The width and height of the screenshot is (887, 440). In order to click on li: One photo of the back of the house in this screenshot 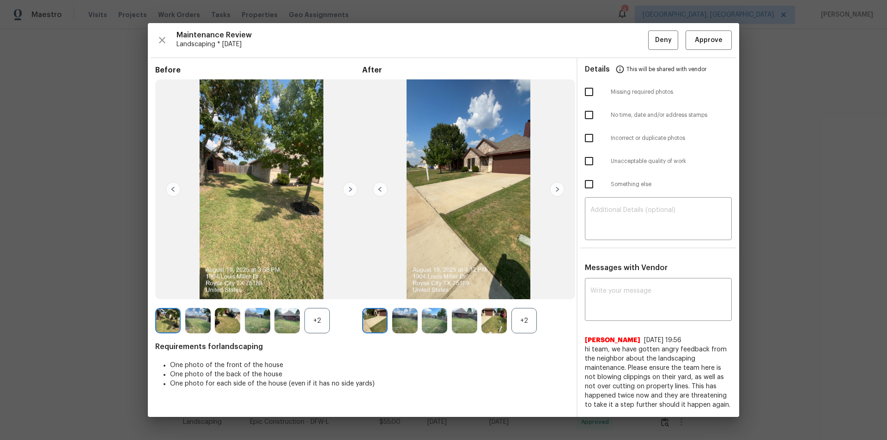, I will do `click(370, 375)`.